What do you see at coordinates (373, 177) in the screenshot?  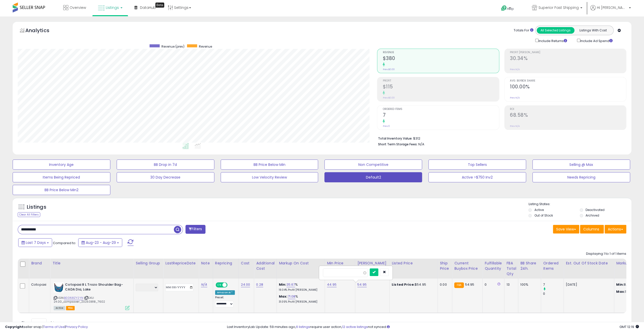 I see `button: Default2` at bounding box center [373, 177].